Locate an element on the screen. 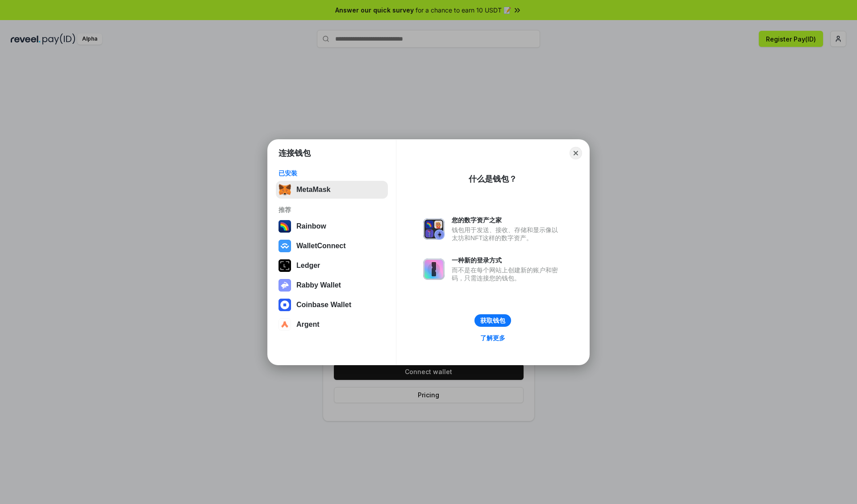  button: WalletConnect is located at coordinates (331, 246).